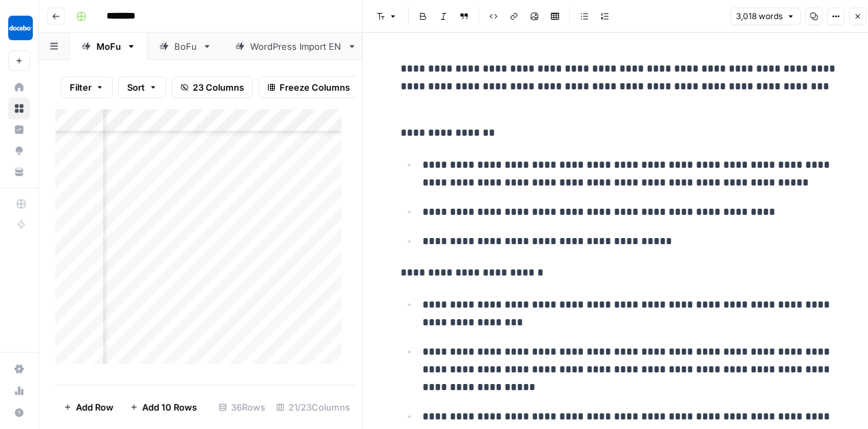  Describe the element at coordinates (19, 129) in the screenshot. I see `a: Insights` at that location.